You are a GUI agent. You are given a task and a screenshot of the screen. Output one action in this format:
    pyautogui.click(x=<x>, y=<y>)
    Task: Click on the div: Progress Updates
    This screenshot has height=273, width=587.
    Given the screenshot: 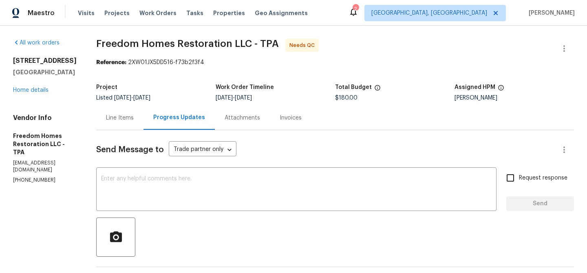 What is the action you would take?
    pyautogui.click(x=179, y=117)
    